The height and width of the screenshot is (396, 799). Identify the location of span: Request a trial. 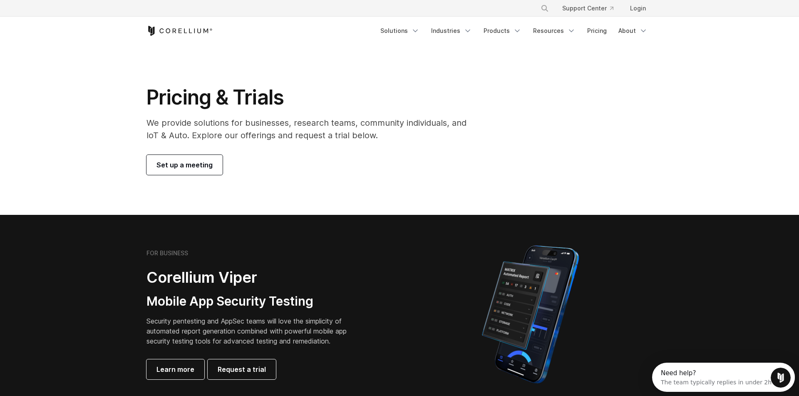
(242, 369).